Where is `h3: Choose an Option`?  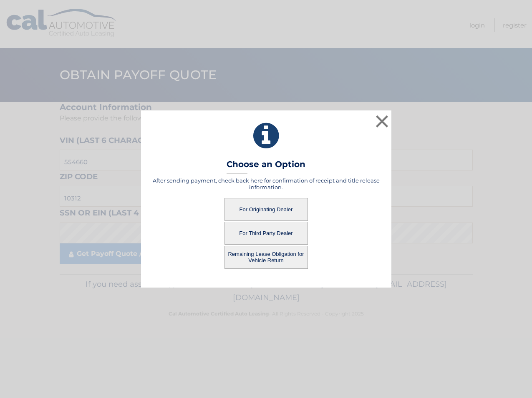
h3: Choose an Option is located at coordinates (266, 166).